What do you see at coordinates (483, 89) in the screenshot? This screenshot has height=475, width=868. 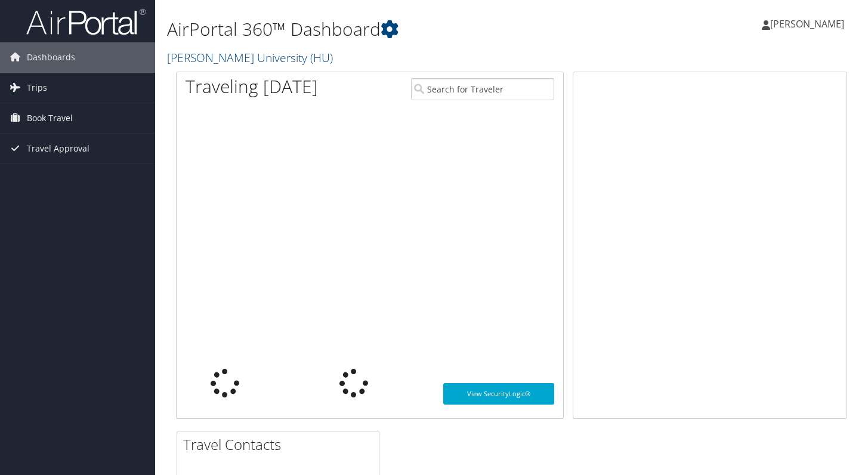 I see `input: Search for Traveler` at bounding box center [483, 89].